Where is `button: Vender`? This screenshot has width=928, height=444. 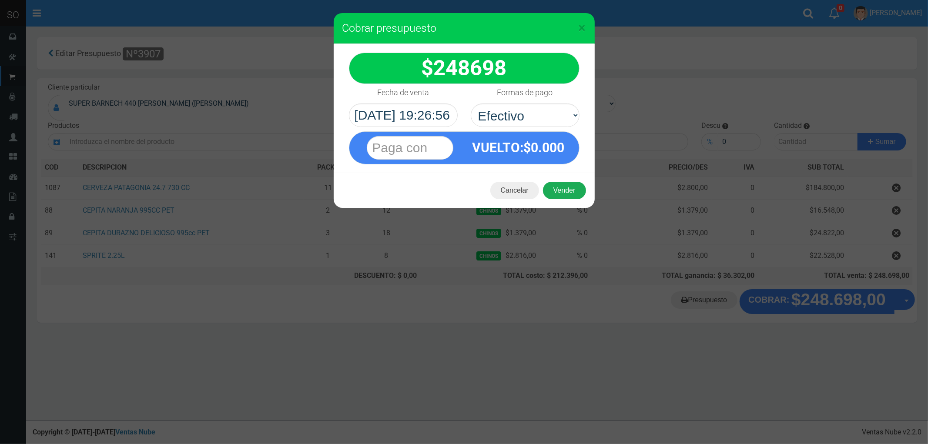
button: Vender is located at coordinates (565, 191).